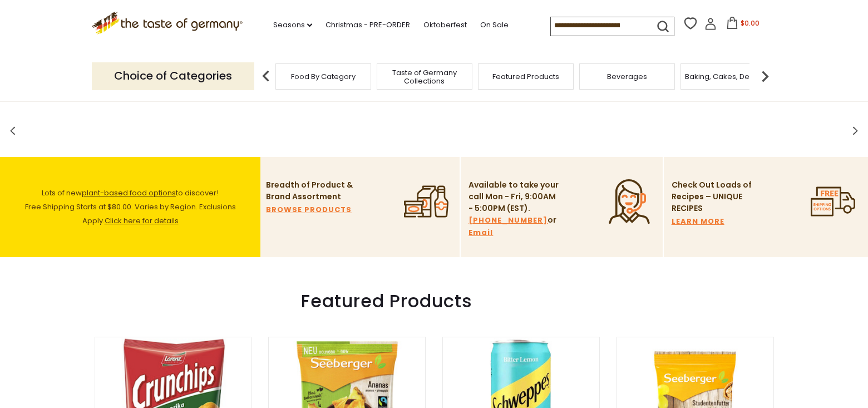 The height and width of the screenshot is (408, 868). I want to click on a: Email, so click(480, 232).